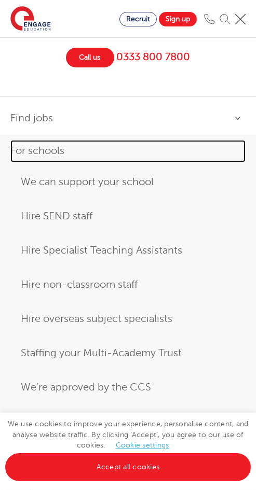 The height and width of the screenshot is (490, 256). What do you see at coordinates (128, 250) in the screenshot?
I see `a: Hire Specialist Teaching Assistants` at bounding box center [128, 250].